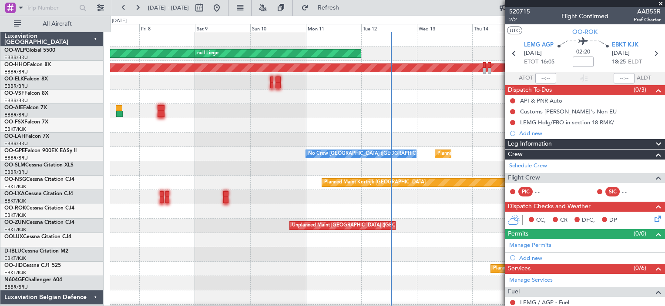 Image resolution: width=665 pixels, height=306 pixels. I want to click on span: Permits, so click(518, 234).